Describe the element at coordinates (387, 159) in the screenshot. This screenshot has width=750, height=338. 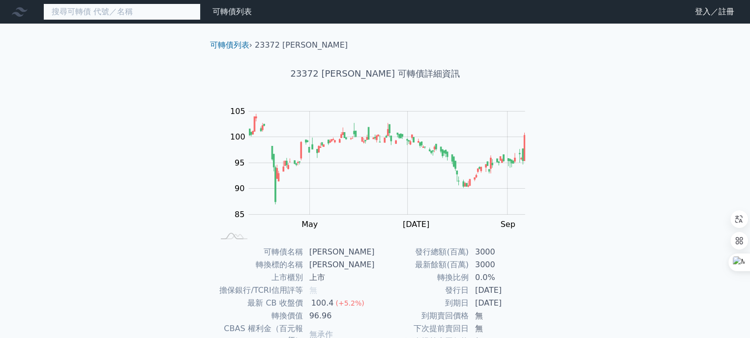
I see `g: Series` at that location.